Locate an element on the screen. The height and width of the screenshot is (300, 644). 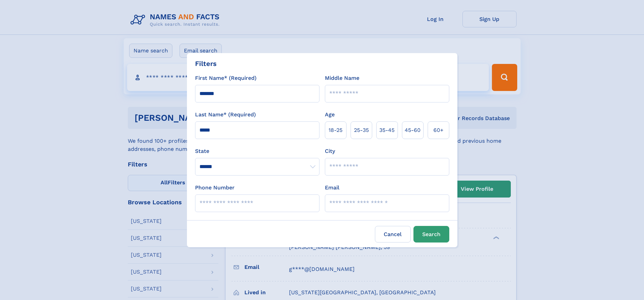
span: 45‑60 is located at coordinates (412, 130).